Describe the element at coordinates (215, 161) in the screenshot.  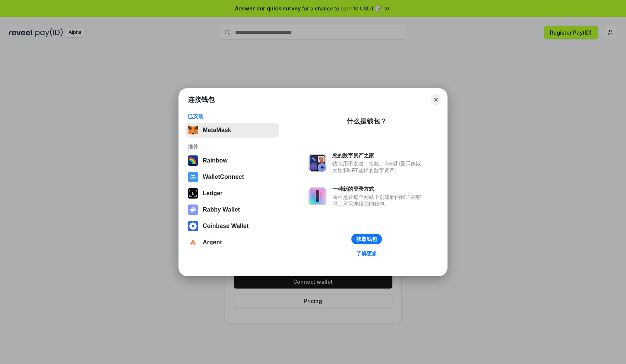
I see `div: Rainbow` at that location.